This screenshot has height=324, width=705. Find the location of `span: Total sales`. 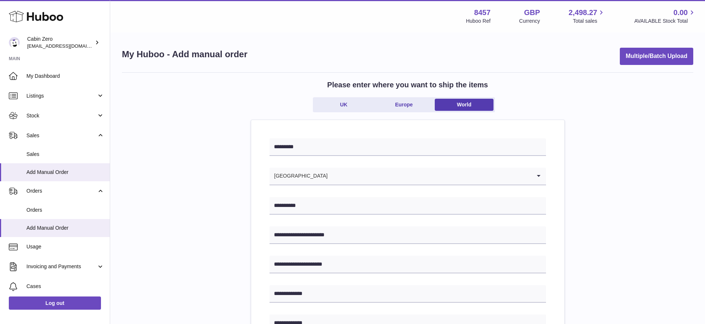

span: Total sales is located at coordinates (589, 21).